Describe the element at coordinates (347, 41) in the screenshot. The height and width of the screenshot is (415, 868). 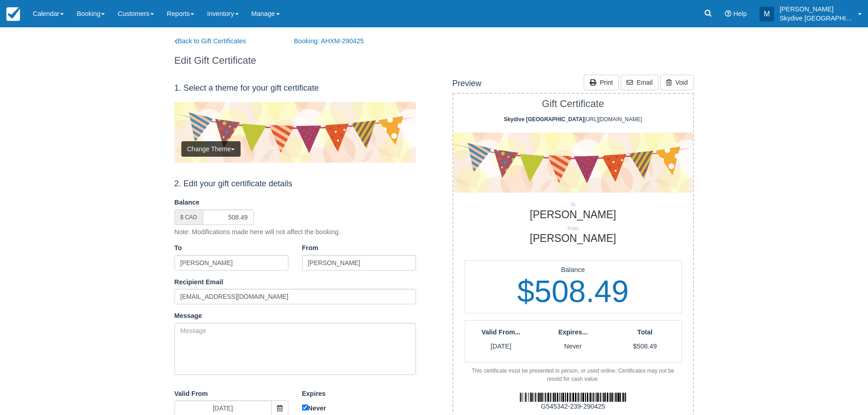
I see `a: Booking: AHXM-290425` at that location.